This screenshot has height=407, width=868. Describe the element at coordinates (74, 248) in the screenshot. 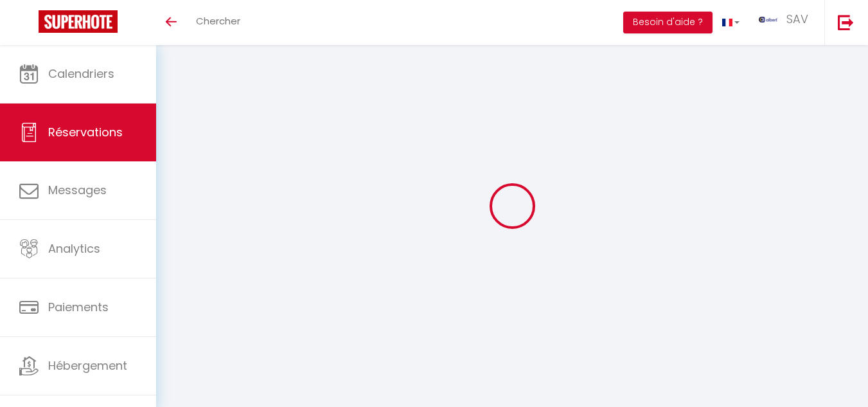

I see `span: Analytics` at that location.